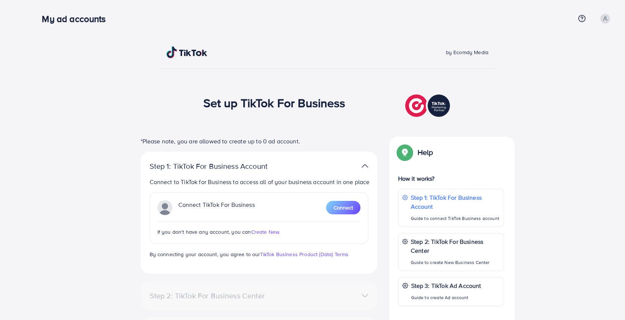 This screenshot has width=625, height=320. I want to click on p: Step 3: TikTok Ad Account, so click(446, 285).